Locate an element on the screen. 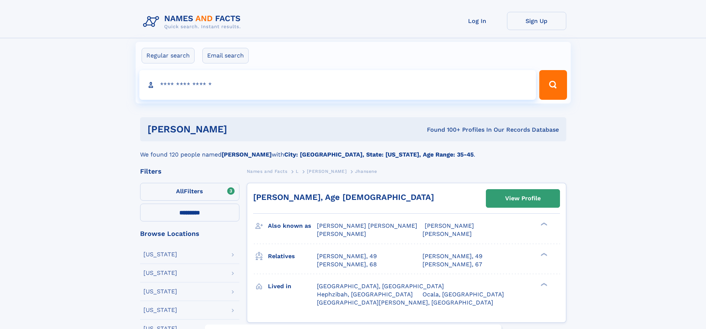 This screenshot has width=706, height=329. img: Logo Names and Facts is located at coordinates (193, 22).